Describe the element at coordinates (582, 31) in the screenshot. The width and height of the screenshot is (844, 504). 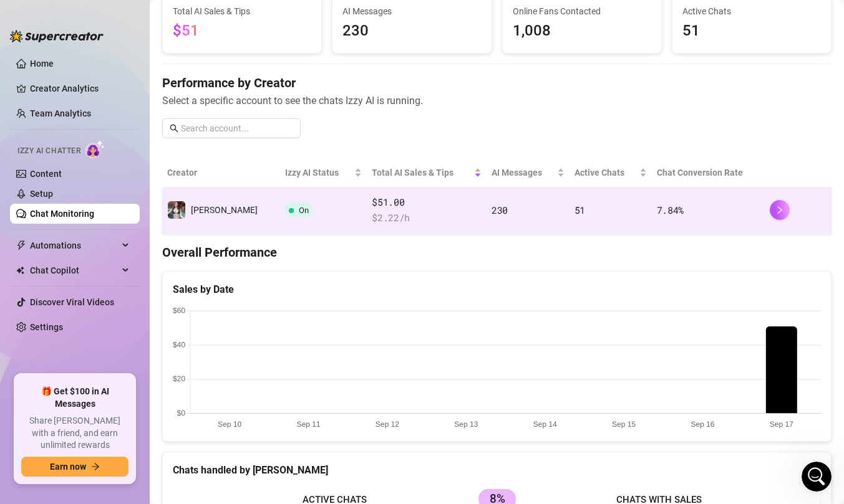
I see `span: 1,008` at that location.